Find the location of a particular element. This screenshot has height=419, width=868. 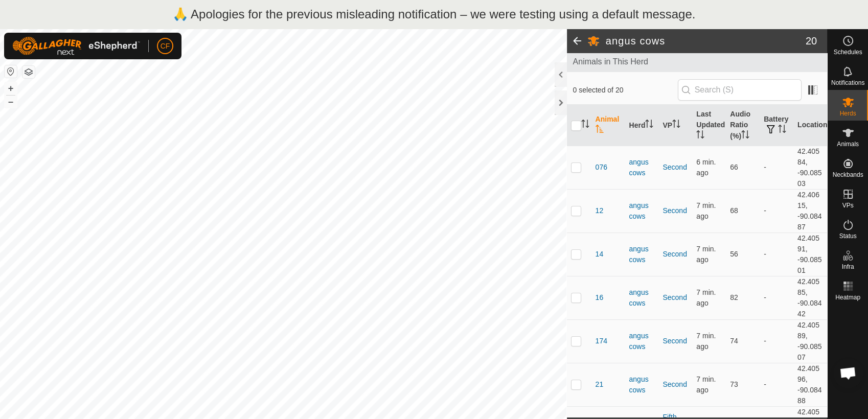

td: 42.40591, -90.08501 is located at coordinates (810, 254).